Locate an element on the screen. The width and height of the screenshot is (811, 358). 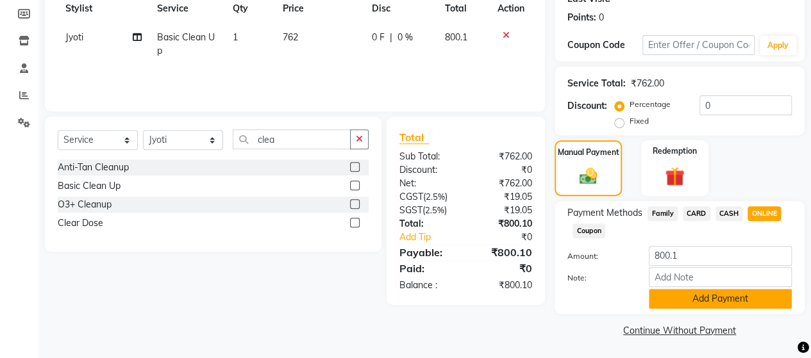
a: Continue Without Payment is located at coordinates (680, 331).